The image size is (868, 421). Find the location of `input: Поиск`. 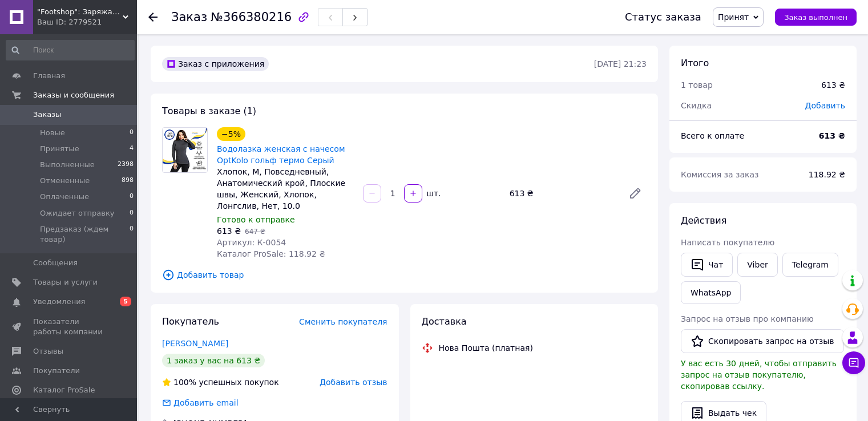

input: Поиск is located at coordinates (70, 50).